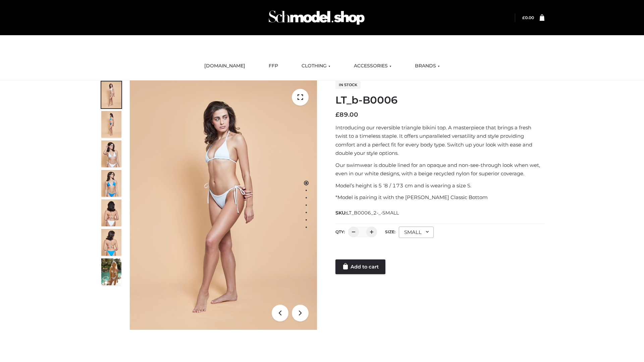 This screenshot has height=362, width=644. I want to click on a: FFP, so click(273, 66).